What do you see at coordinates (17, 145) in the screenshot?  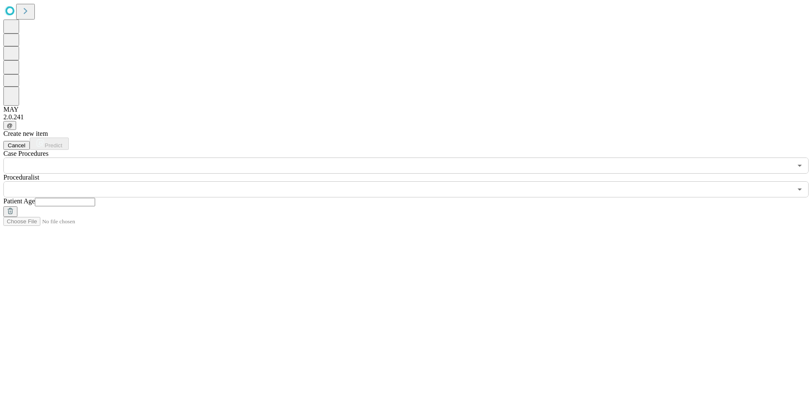 I see `span: Cancel` at bounding box center [17, 145].